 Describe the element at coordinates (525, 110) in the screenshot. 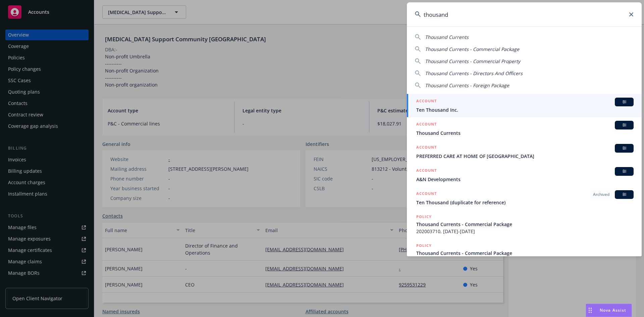

I see `span: Ten Thousand Inc.` at that location.